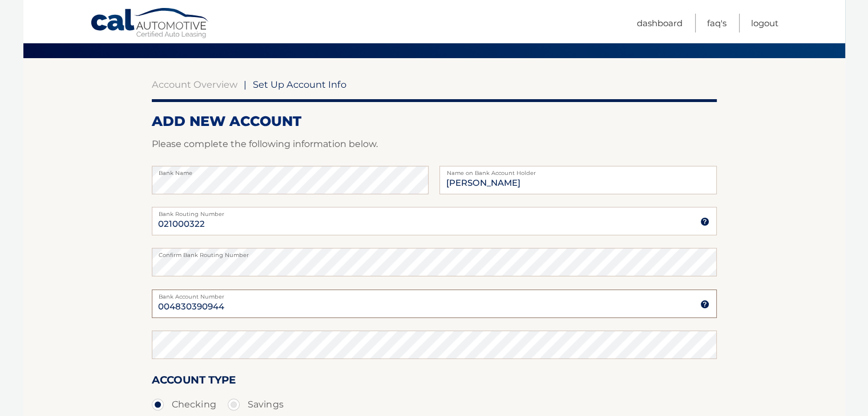 This screenshot has height=416, width=868. Describe the element at coordinates (434, 221) in the screenshot. I see `input: Bank Routing Number` at that location.